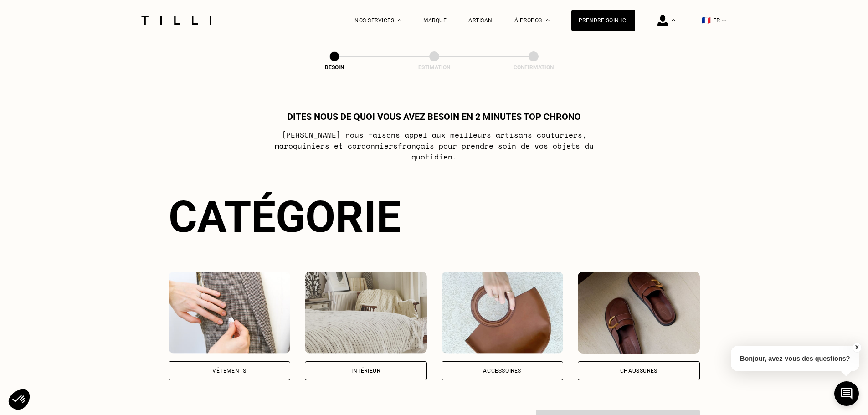 The height and width of the screenshot is (415, 868). What do you see at coordinates (176, 20) in the screenshot?
I see `a: Logo du service de couturière Tilli` at bounding box center [176, 20].